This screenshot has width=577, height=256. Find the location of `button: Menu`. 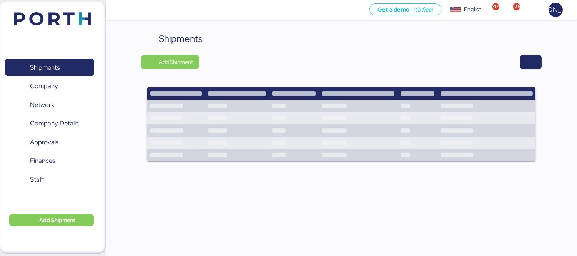

button: Menu is located at coordinates (117, 10).